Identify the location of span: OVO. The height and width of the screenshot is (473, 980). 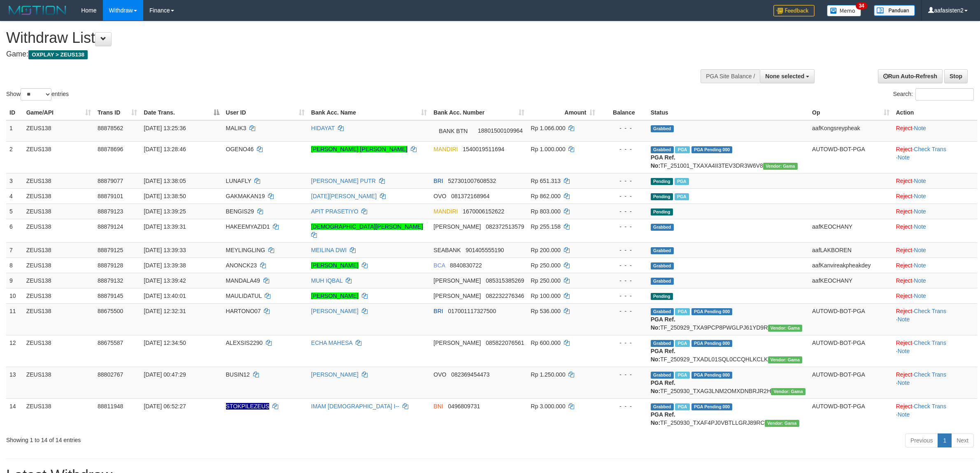
(440, 374).